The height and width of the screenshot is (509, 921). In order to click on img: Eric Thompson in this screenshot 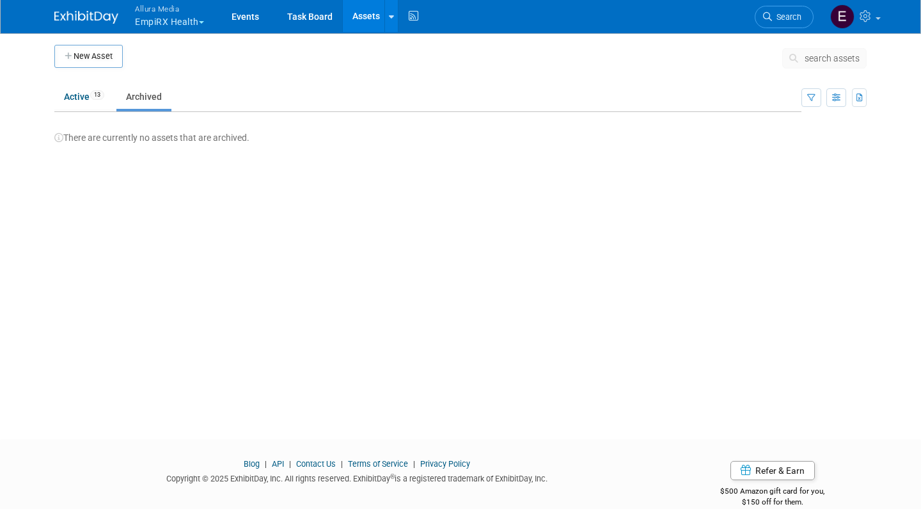, I will do `click(842, 17)`.